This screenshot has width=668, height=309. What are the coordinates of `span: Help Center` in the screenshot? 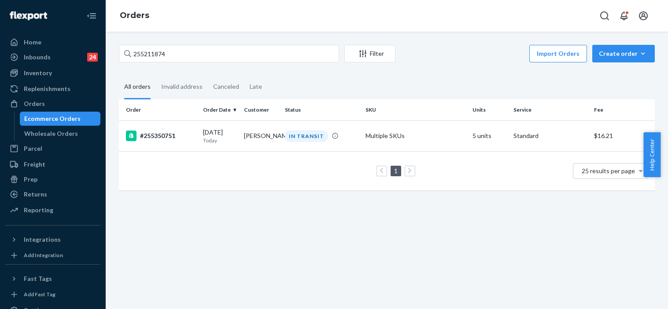 It's located at (651, 155).